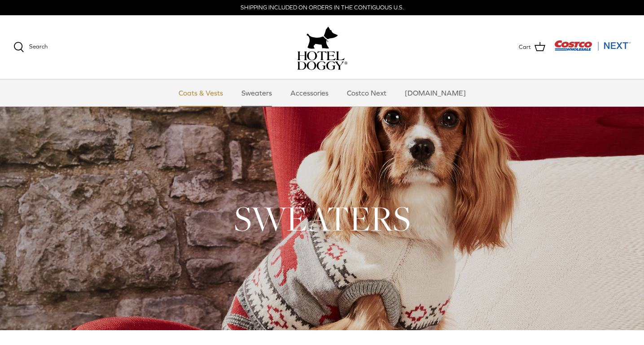  Describe the element at coordinates (525, 47) in the screenshot. I see `span: Cart` at that location.